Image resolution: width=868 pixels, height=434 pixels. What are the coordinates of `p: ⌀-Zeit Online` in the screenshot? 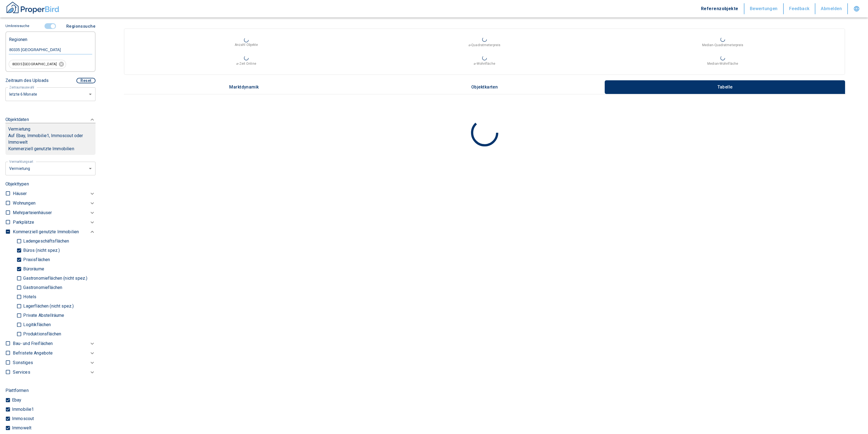 It's located at (246, 63).